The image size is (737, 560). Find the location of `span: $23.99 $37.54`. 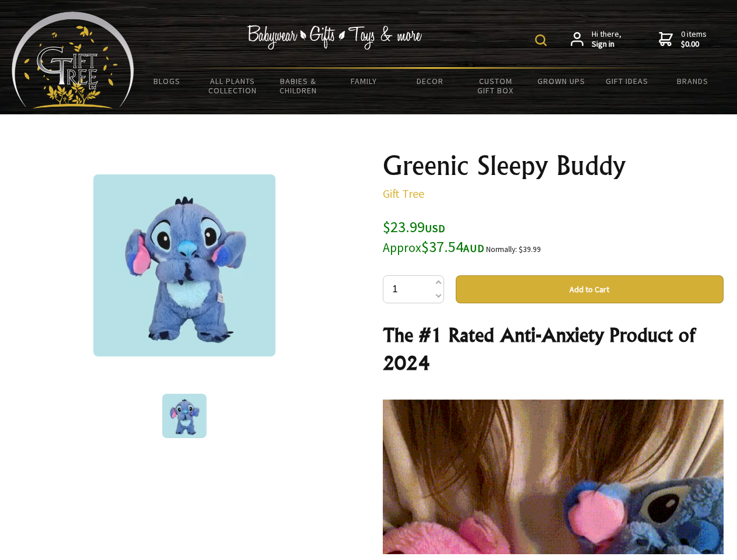

span: $23.99 $37.54 is located at coordinates (434, 237).